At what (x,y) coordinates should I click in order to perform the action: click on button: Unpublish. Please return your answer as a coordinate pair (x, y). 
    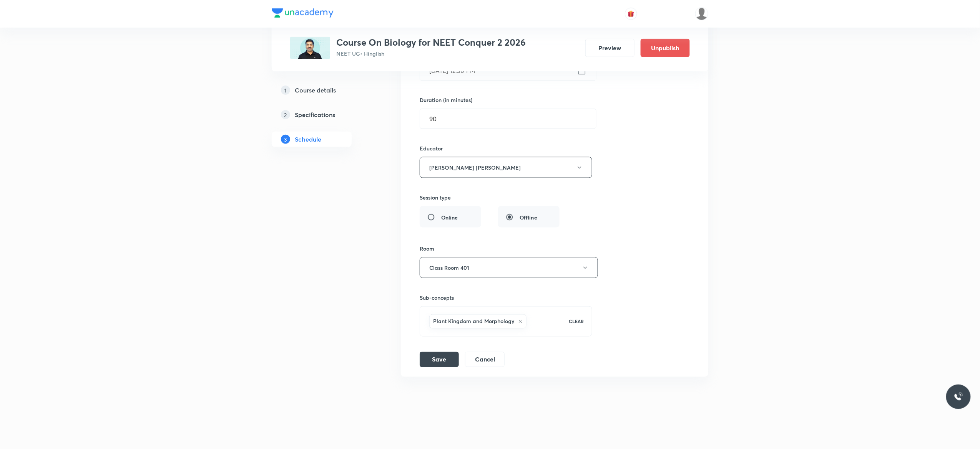
    Looking at the image, I should click on (665, 48).